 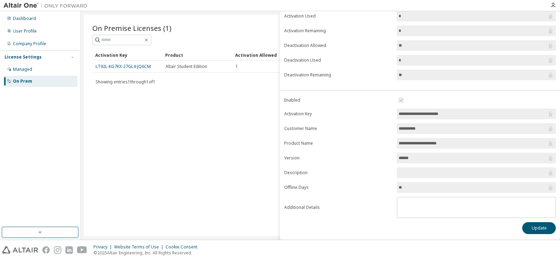 I want to click on label: Version, so click(x=338, y=158).